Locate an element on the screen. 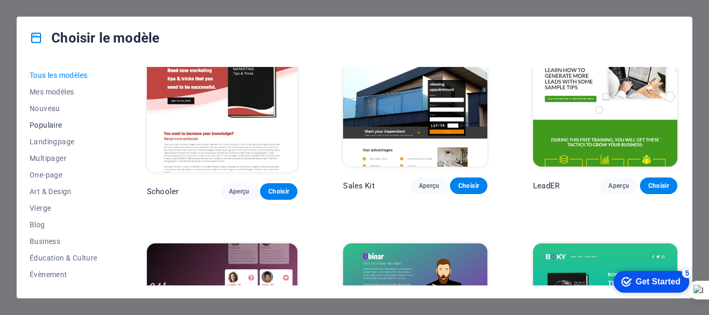 The image size is (709, 315). span: Business is located at coordinates (65, 241).